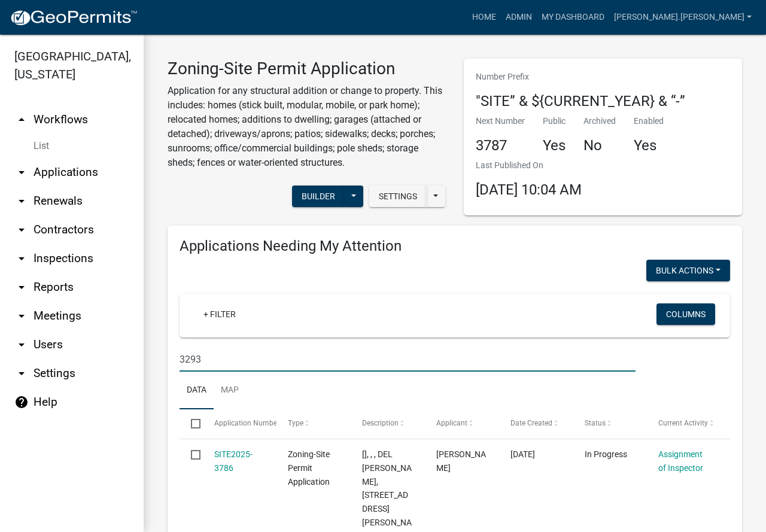 Image resolution: width=766 pixels, height=532 pixels. I want to click on button: Columns, so click(685, 314).